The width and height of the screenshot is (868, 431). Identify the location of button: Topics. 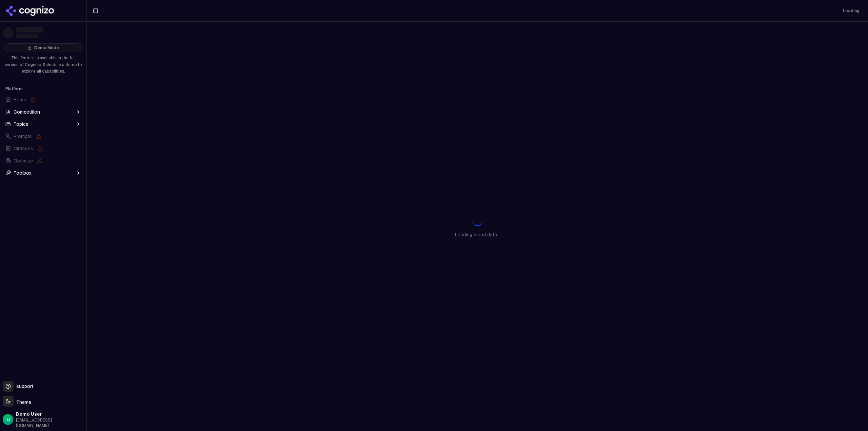
(43, 124).